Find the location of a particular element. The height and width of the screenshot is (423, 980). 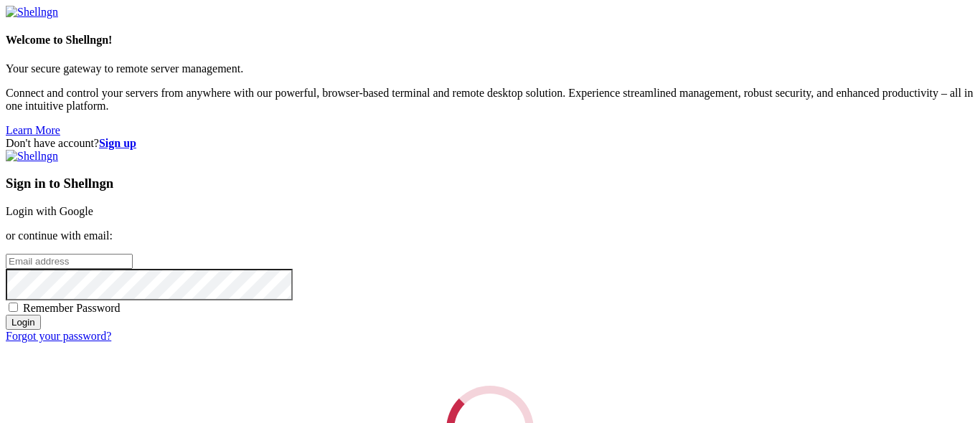

a: Learn More is located at coordinates (33, 130).